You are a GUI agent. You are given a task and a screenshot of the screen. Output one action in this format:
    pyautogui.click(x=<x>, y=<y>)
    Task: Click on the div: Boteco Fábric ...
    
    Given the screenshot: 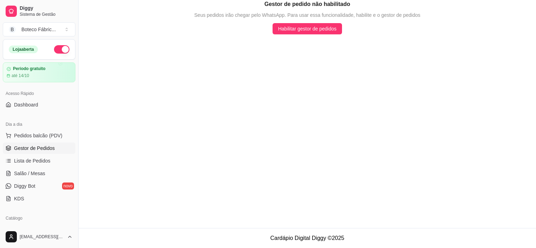 What is the action you would take?
    pyautogui.click(x=39, y=29)
    